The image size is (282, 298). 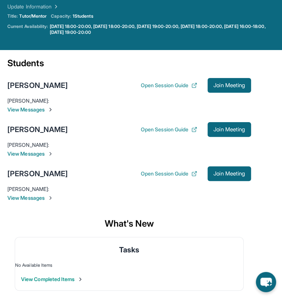 What do you see at coordinates (83, 16) in the screenshot?
I see `span: 1 Students` at bounding box center [83, 16].